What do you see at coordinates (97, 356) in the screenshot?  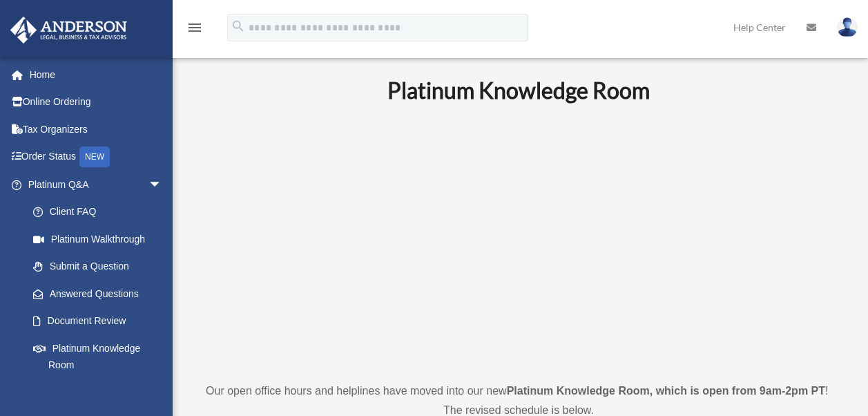 I see `a: Platinum Knowledge Room` at bounding box center [97, 356].